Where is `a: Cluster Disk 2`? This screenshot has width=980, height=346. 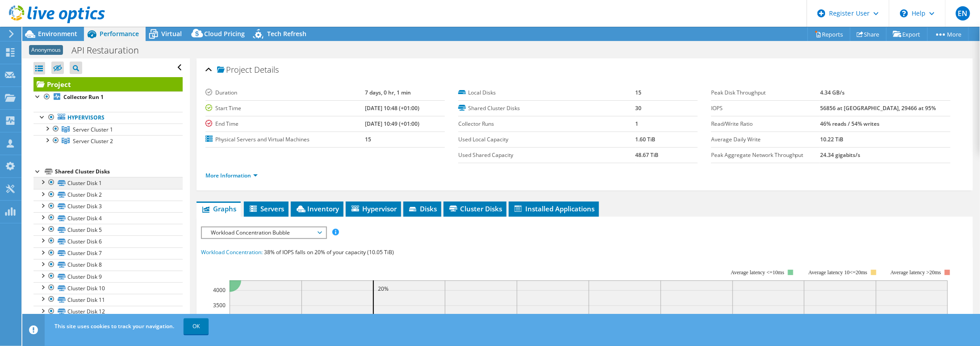
a: Cluster Disk 2 is located at coordinates (108, 195).